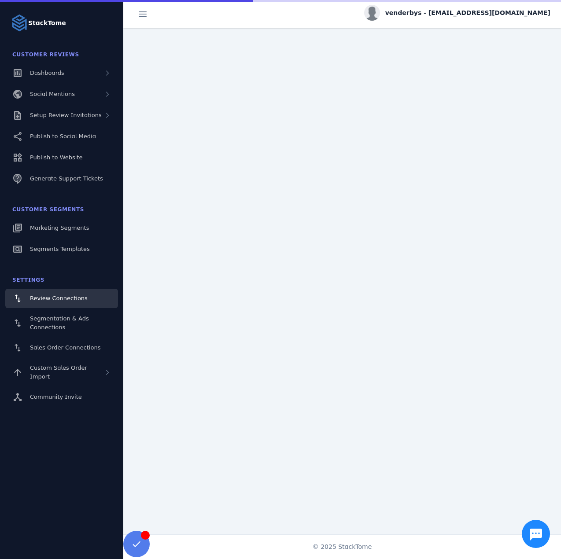 Image resolution: width=561 pixels, height=559 pixels. I want to click on a: Publish to Website, so click(62, 158).